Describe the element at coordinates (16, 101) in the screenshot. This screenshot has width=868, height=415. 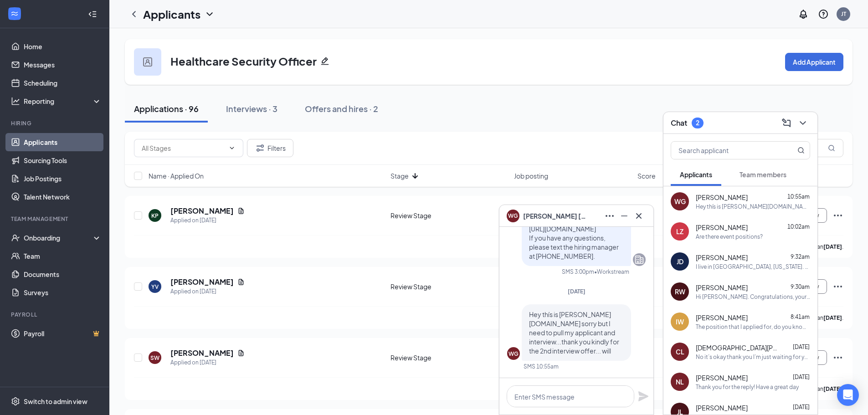
I see `svg: Analysis` at that location.